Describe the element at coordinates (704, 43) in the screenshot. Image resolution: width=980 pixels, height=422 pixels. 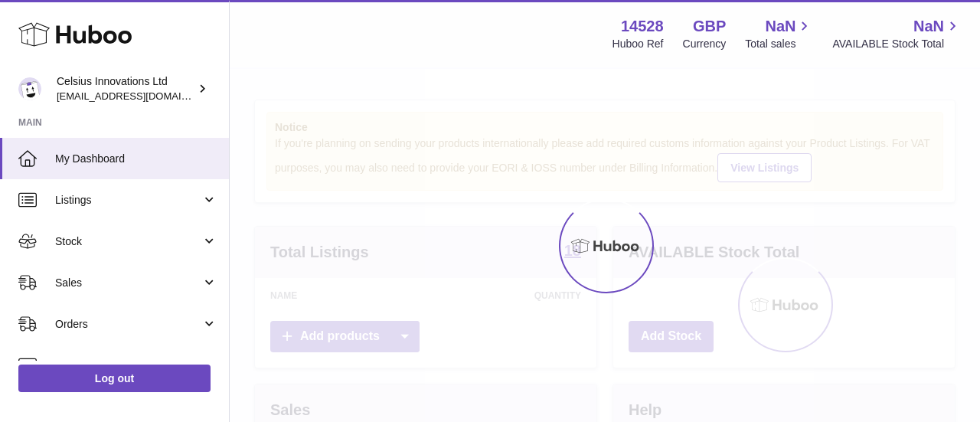
I see `div: Currency` at that location.